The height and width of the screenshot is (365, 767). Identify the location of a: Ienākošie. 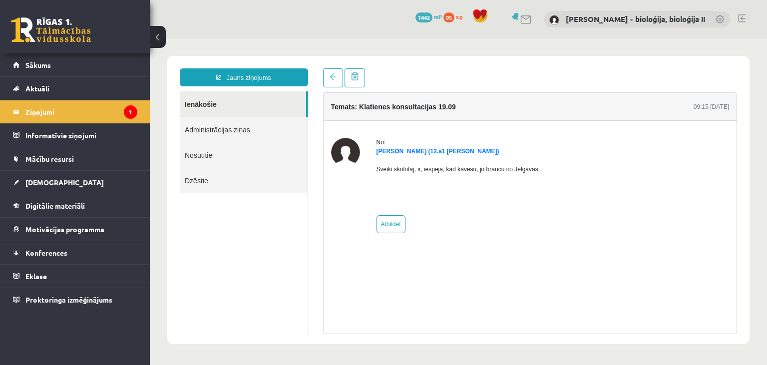
(93, 65).